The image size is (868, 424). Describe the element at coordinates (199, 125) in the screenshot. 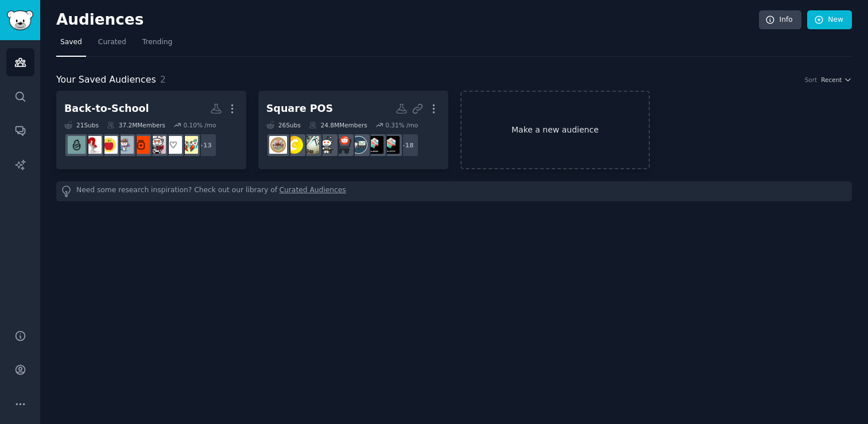

I see `div: 0.10 % /mo` at that location.